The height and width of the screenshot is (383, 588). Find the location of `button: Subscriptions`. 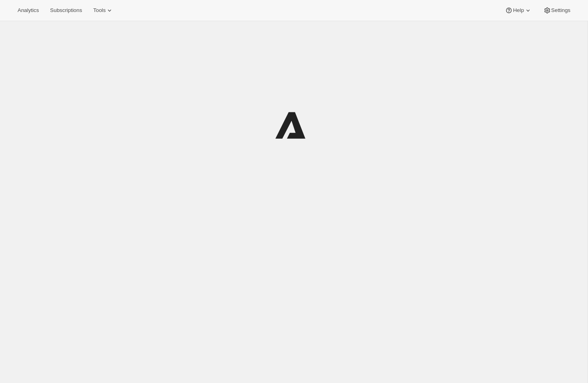

button: Subscriptions is located at coordinates (66, 11).